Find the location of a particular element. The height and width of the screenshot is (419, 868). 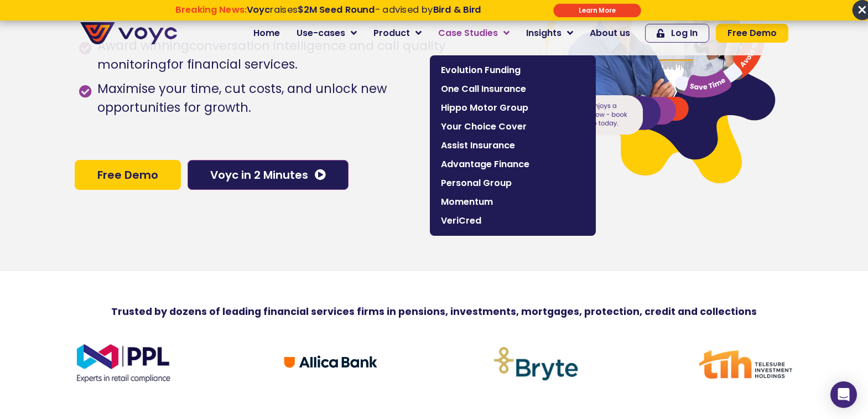

span: Evolution Funding is located at coordinates (513, 70).